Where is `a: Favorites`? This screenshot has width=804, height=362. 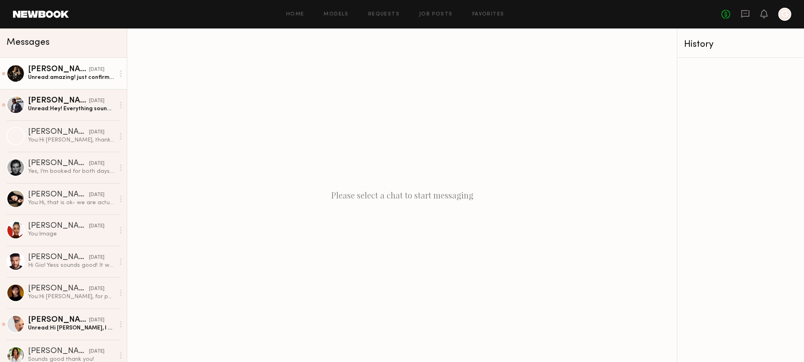
a: Favorites is located at coordinates (488, 14).